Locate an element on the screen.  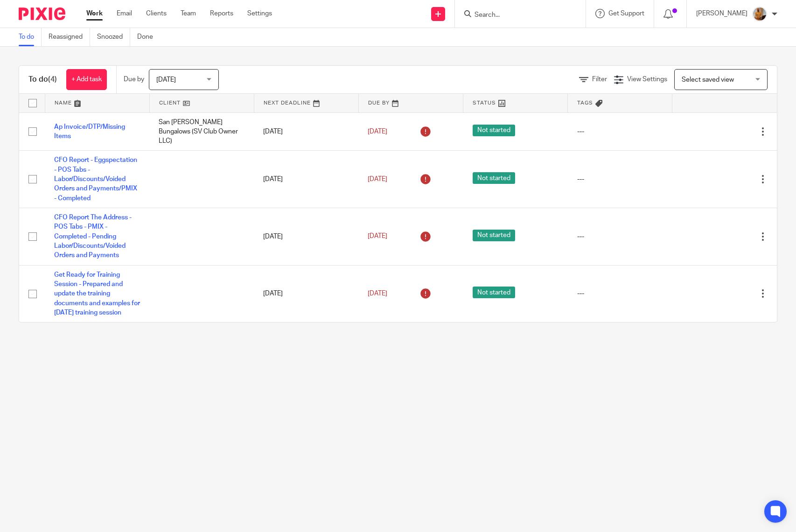
a: Reassigned is located at coordinates (69, 37).